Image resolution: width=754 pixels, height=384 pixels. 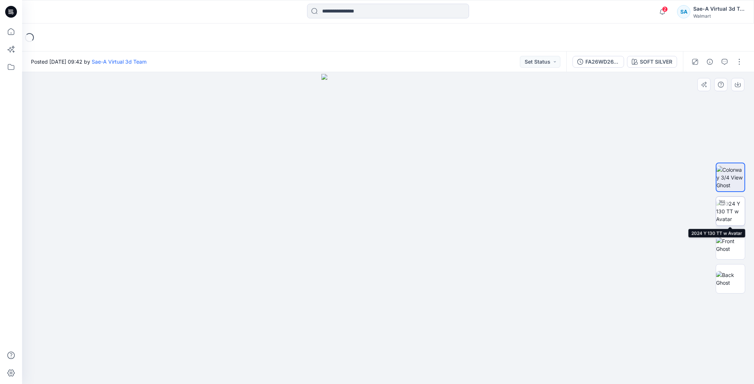 What do you see at coordinates (665, 9) in the screenshot?
I see `span: 2` at bounding box center [665, 9].